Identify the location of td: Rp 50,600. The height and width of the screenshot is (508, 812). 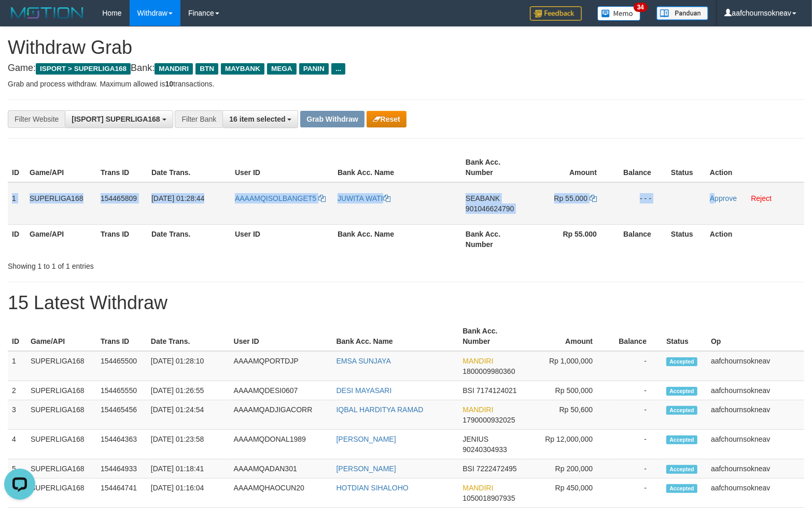
(567, 414).